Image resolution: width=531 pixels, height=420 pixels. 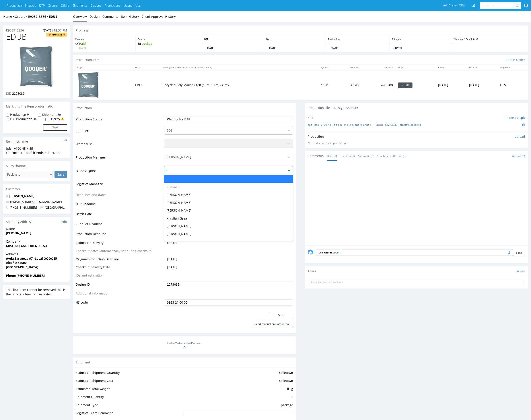 What do you see at coordinates (147, 85) in the screenshot?
I see `td: EDUB` at bounding box center [147, 85].